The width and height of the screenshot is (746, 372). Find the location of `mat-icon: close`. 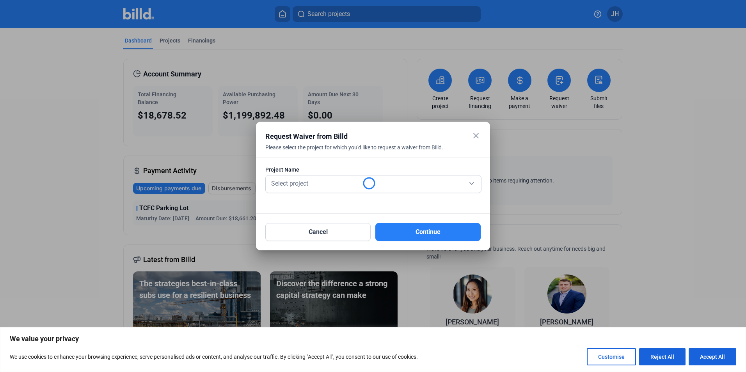

mat-icon: close is located at coordinates (476, 136).